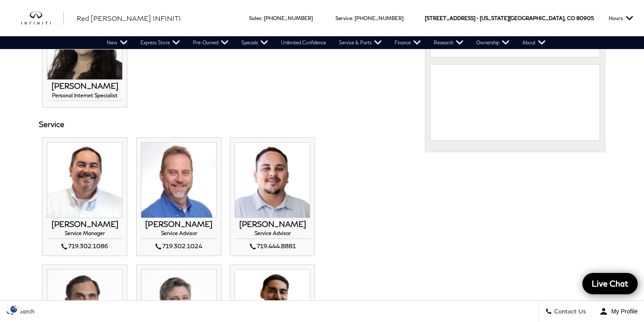  I want to click on a: Research, so click(449, 43).